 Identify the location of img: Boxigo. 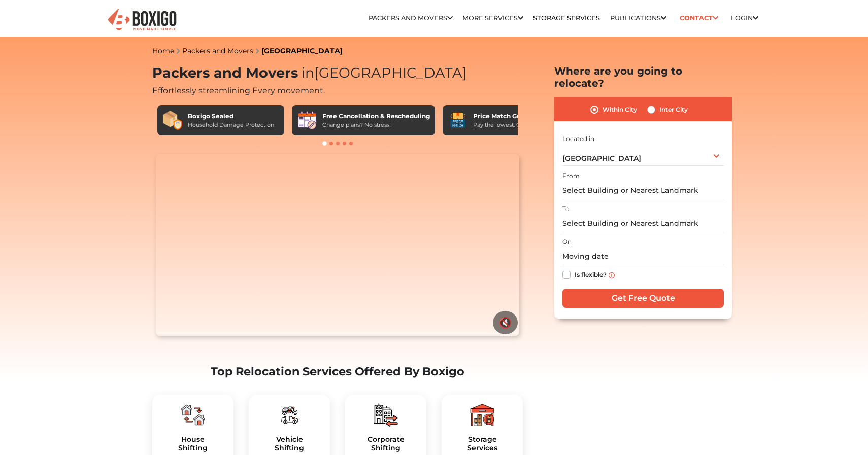
(142, 20).